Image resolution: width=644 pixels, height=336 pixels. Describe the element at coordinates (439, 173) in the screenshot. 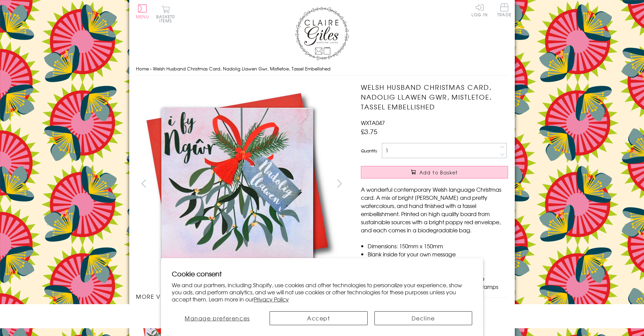

I see `span: Add to Basket` at that location.